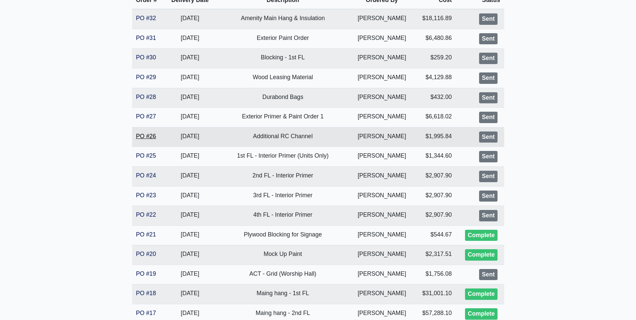 Image resolution: width=636 pixels, height=320 pixels. I want to click on td: $1,995.84, so click(435, 137).